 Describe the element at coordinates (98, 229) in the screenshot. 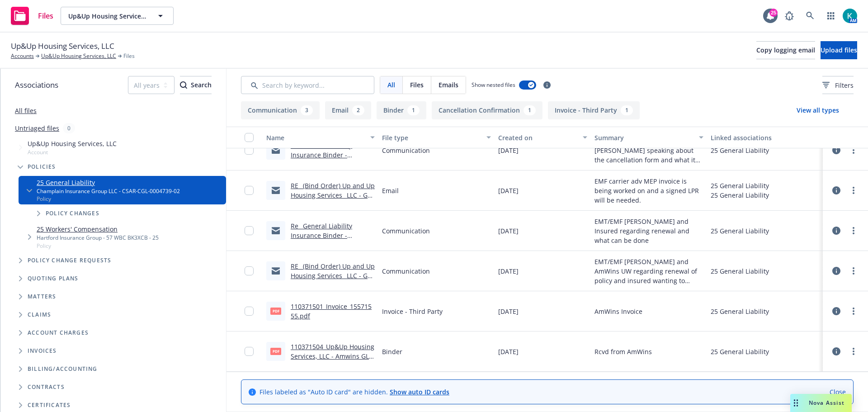

I see `a: 25 Workers' Compensation` at that location.